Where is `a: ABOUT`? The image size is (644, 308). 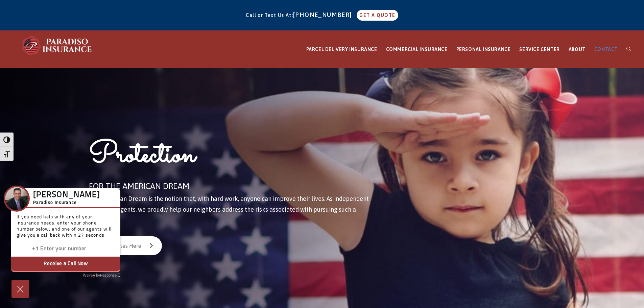 a: ABOUT is located at coordinates (577, 49).